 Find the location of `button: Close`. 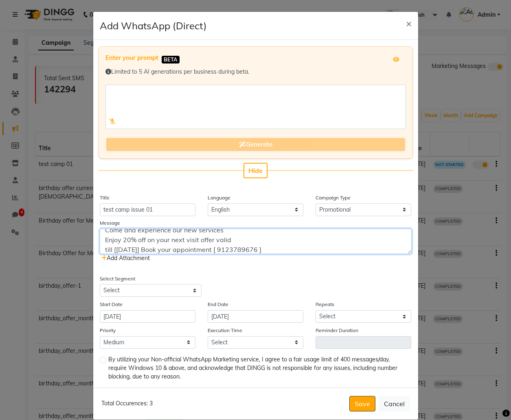

button: Close is located at coordinates (408, 23).